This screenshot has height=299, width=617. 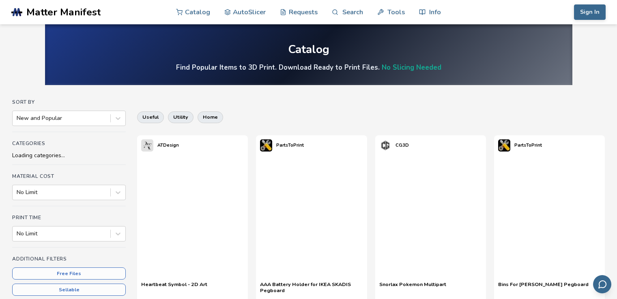 I want to click on div: Loading categories..., so click(x=69, y=156).